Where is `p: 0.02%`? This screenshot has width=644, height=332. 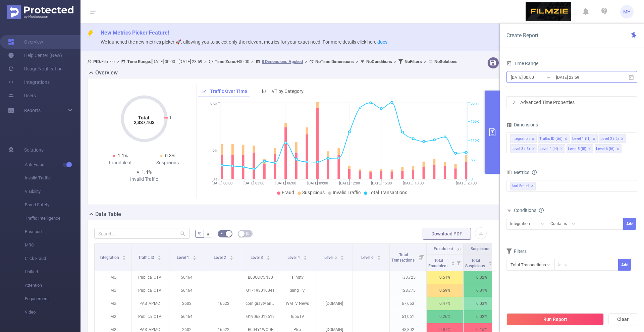 p: 0.02% is located at coordinates (482, 278).